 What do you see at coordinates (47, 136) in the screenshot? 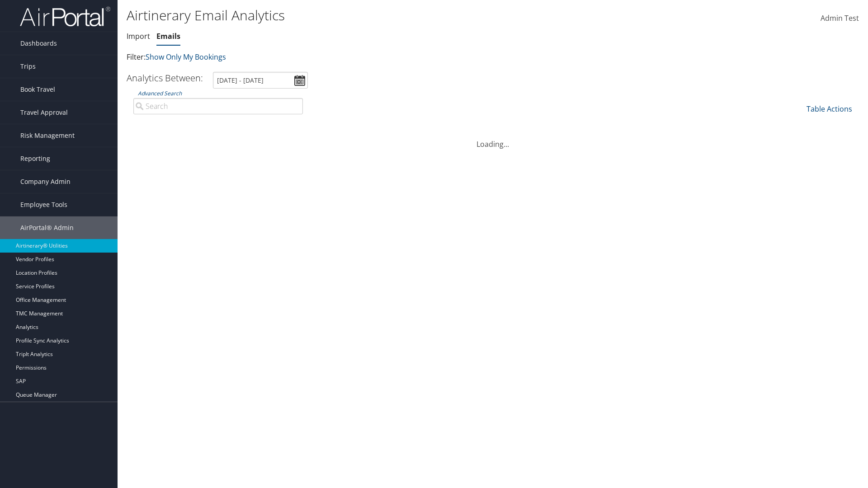
I see `span: Risk Management` at bounding box center [47, 136].